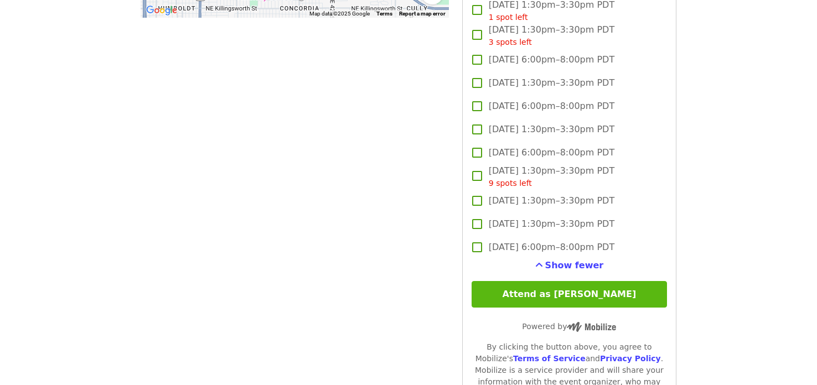 This screenshot has height=385, width=817. What do you see at coordinates (630, 359) in the screenshot?
I see `a: Privacy Policy` at bounding box center [630, 359].